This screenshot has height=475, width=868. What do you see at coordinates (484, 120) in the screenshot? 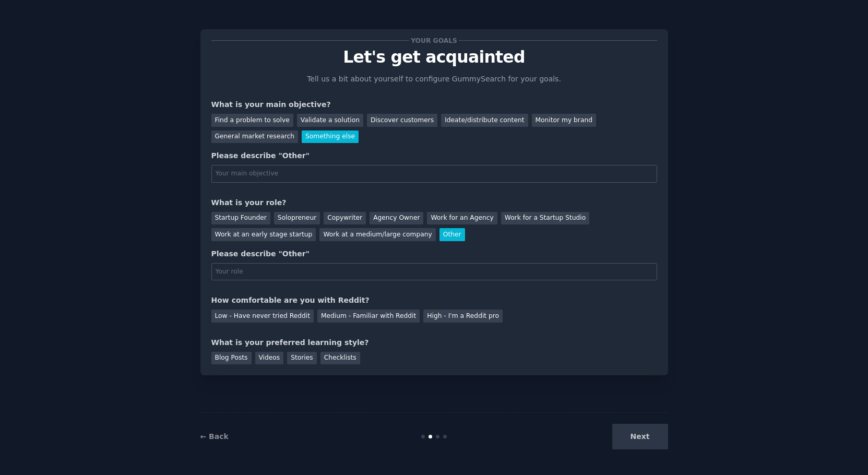
I see `div: Ideate/distribute content` at bounding box center [484, 120].